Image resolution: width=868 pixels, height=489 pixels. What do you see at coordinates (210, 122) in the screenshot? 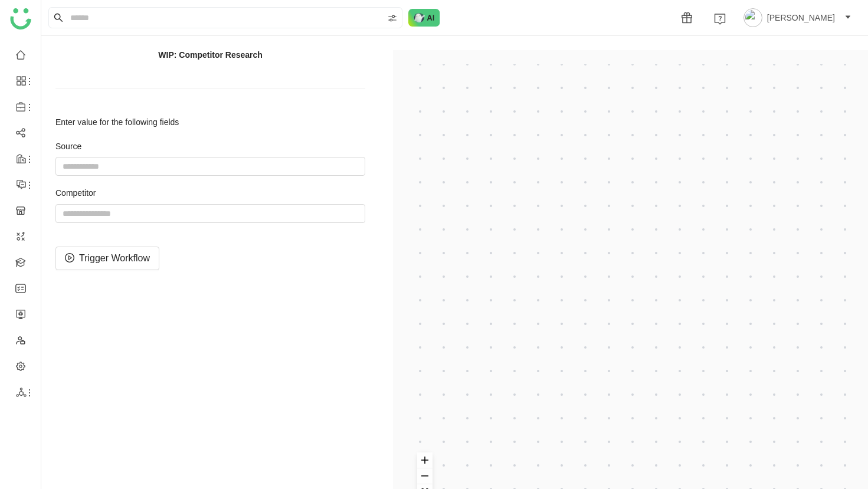
I see `h3: Enter value for the following fields` at bounding box center [210, 122].